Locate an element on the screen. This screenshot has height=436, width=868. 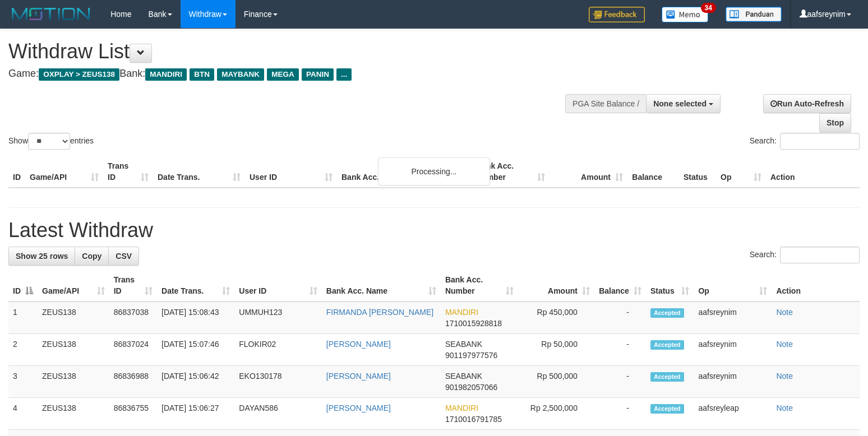
a: Run Auto-Refresh is located at coordinates (807, 103).